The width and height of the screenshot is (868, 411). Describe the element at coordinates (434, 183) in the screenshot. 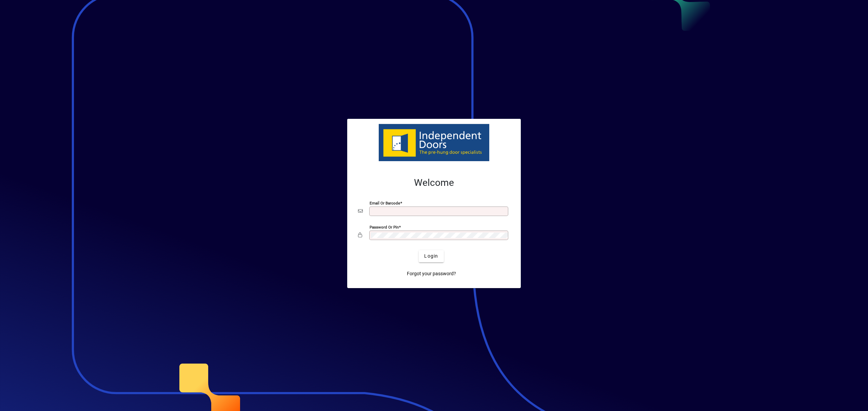

I see `h2: Welcome` at that location.